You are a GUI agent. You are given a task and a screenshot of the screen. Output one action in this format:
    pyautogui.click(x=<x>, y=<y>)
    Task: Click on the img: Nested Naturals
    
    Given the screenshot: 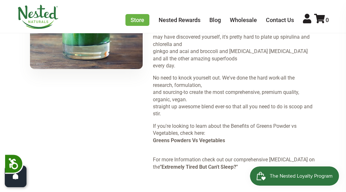 What is the action you would take?
    pyautogui.click(x=38, y=17)
    